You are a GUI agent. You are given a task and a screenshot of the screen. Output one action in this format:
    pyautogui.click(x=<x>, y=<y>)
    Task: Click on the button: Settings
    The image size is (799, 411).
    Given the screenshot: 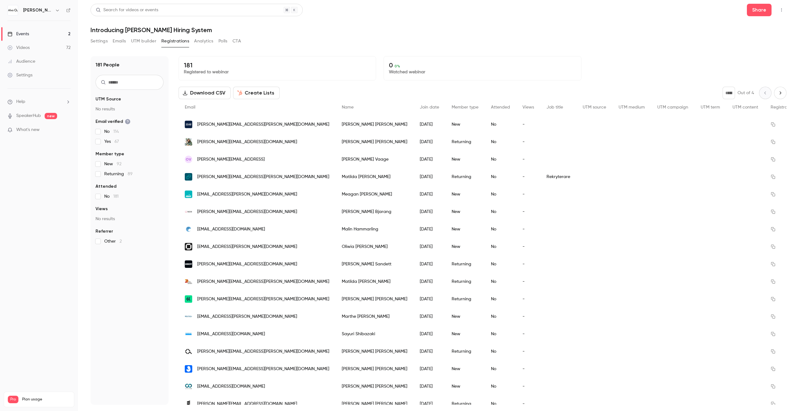 What is the action you would take?
    pyautogui.click(x=99, y=41)
    